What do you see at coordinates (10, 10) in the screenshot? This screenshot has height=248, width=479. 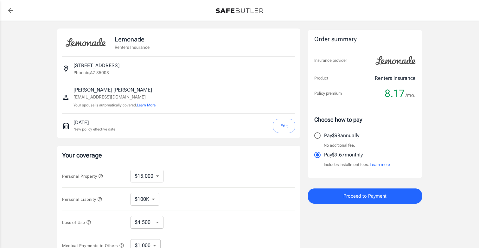 I see `a: back to quotes` at bounding box center [10, 10].